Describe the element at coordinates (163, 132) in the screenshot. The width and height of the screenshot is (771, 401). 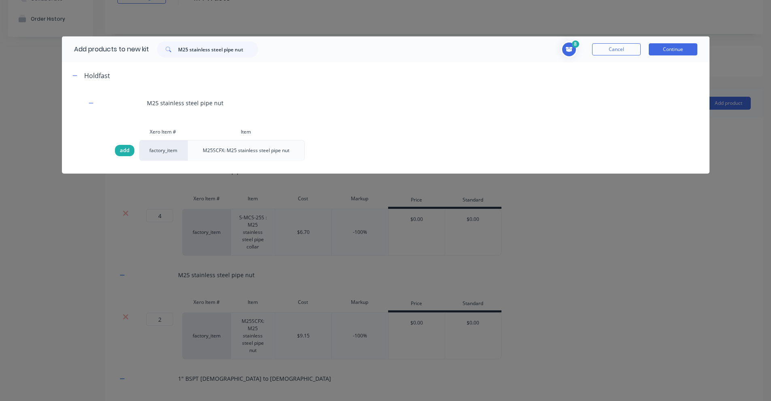
I see `div: Xero Item #` at that location.